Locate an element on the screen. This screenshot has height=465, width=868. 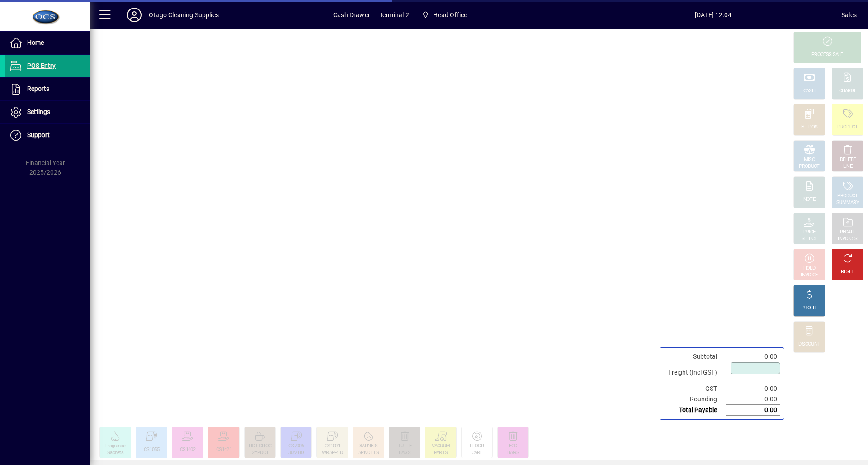
div: JUMBO is located at coordinates (296, 453).